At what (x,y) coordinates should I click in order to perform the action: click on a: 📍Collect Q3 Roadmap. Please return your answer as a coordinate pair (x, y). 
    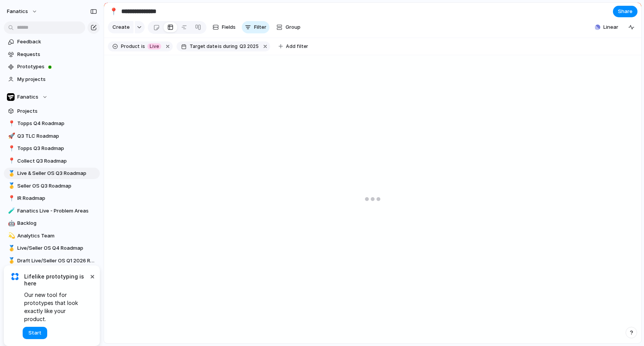
    Looking at the image, I should click on (52, 162).